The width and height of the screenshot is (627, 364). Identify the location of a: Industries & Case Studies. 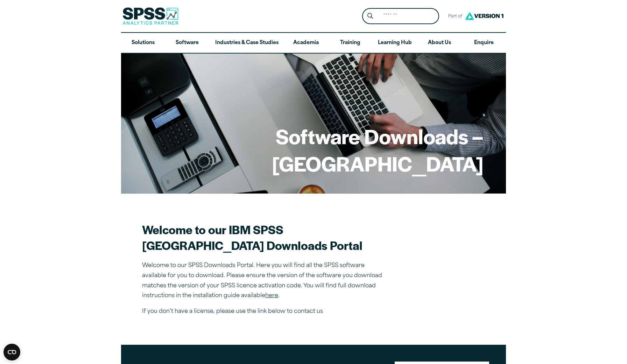
(247, 43).